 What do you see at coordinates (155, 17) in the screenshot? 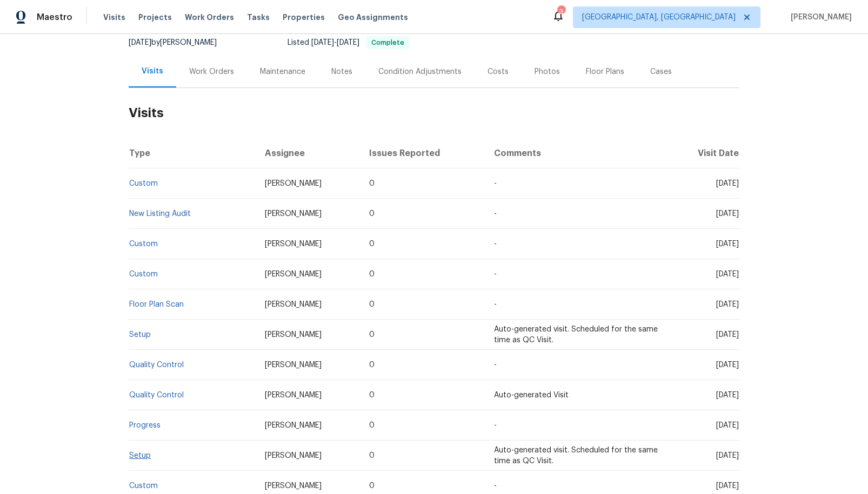
I see `span: Projects` at bounding box center [155, 17].